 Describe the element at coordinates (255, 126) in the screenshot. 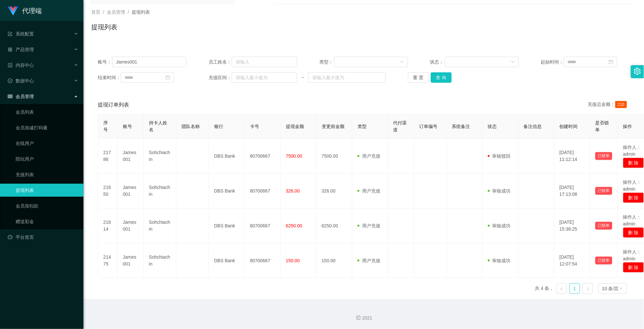

I see `span: 卡号` at that location.